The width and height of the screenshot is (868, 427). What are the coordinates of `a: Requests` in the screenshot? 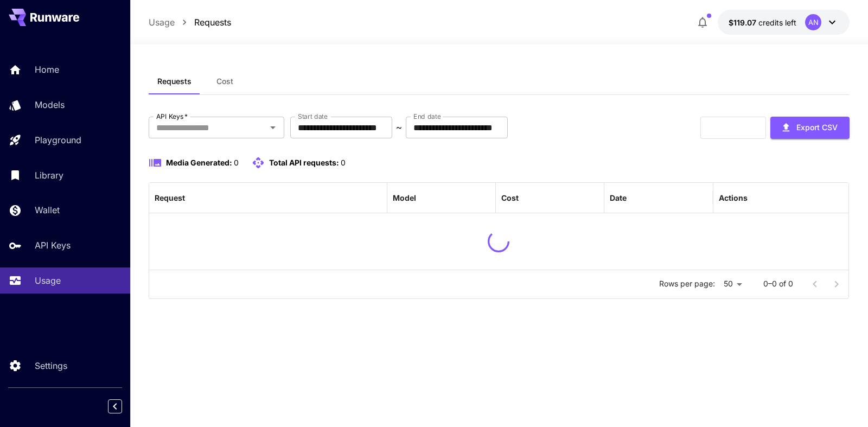 It's located at (213, 22).